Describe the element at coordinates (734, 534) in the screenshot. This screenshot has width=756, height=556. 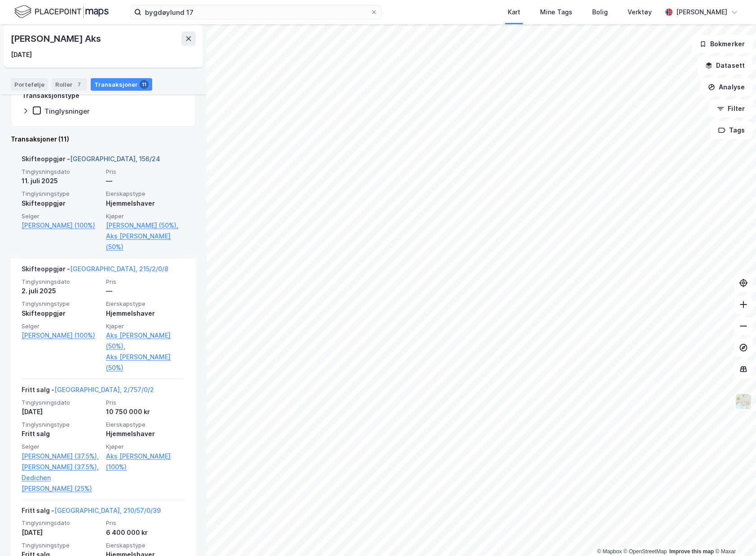
I see `div: Kontrollprogram for chat` at that location.